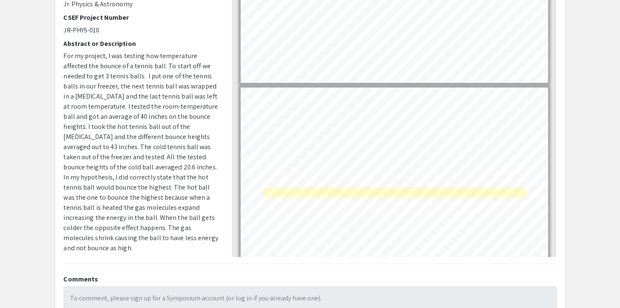  I want to click on p: JR-PHYS-010, so click(141, 30).